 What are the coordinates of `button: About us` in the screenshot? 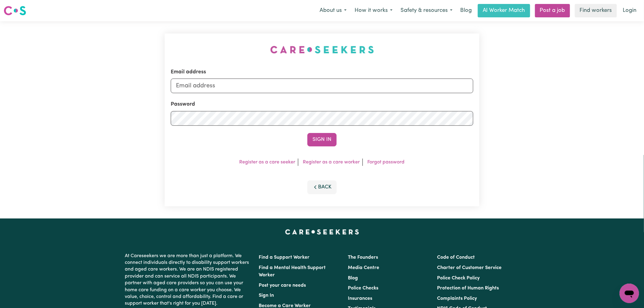 It's located at (333, 11).